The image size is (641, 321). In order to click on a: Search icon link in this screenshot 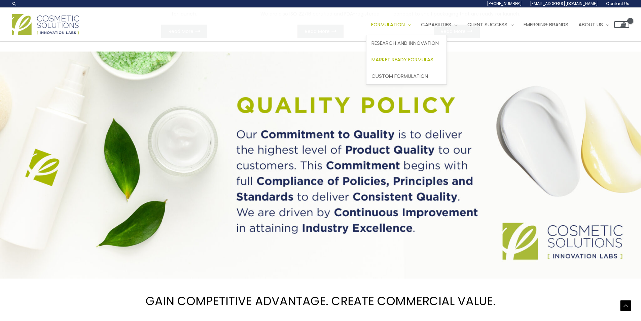, I will do `click(14, 4)`.